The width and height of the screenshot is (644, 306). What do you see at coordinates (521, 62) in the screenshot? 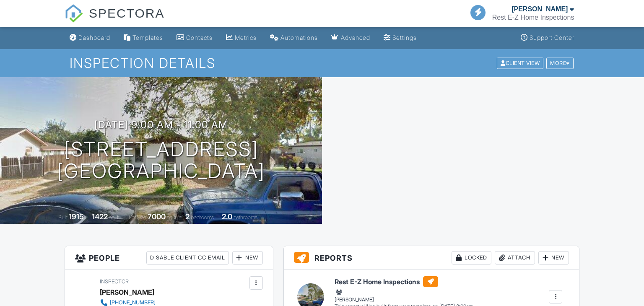
I see `a: Client View` at bounding box center [521, 62].